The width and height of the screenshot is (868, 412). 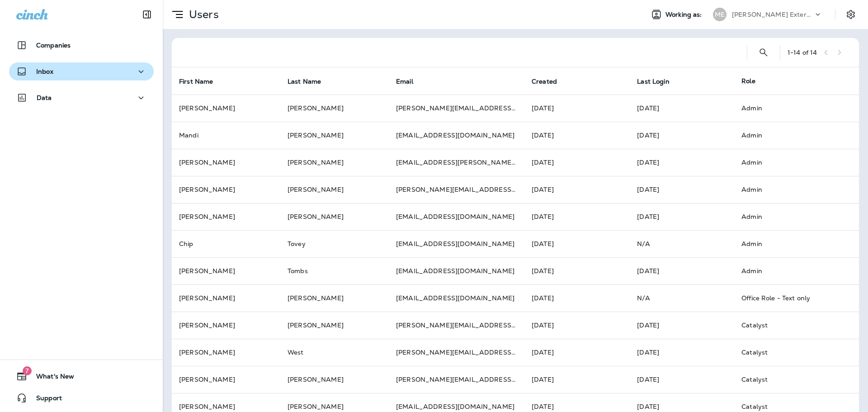 I want to click on p: Users, so click(x=202, y=15).